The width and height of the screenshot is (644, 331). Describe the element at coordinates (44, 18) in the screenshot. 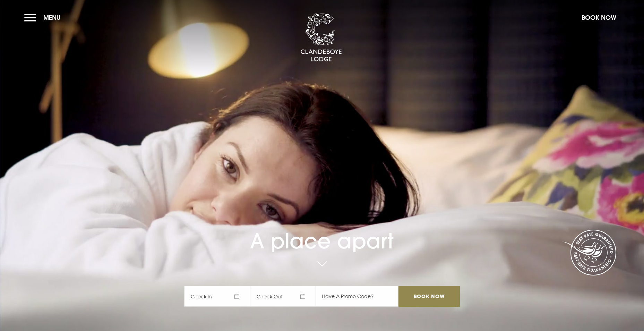

I see `button: Menu` at that location.